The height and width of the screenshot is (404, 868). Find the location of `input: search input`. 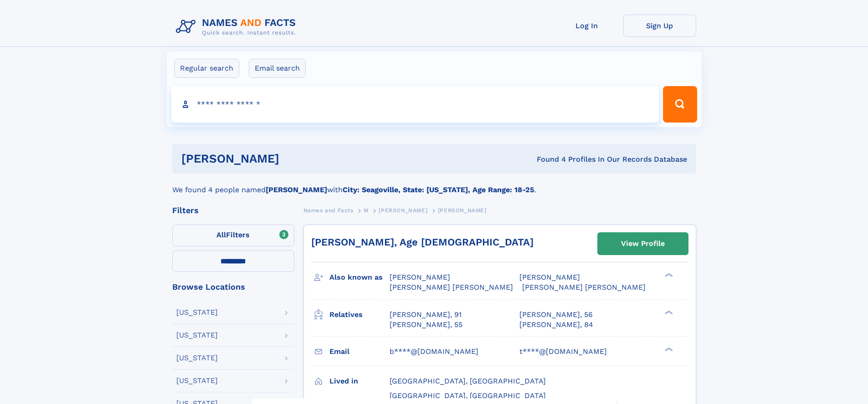

input: search input is located at coordinates (415, 105).